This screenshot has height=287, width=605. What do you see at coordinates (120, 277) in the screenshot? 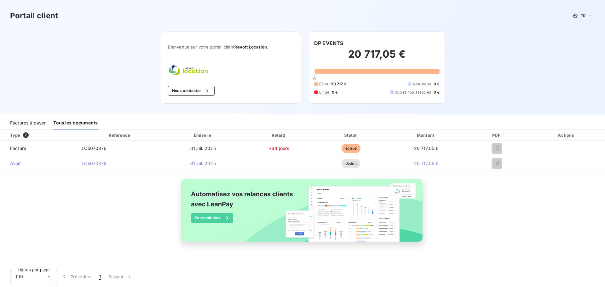
I see `button: Suivant` at bounding box center [120, 277].